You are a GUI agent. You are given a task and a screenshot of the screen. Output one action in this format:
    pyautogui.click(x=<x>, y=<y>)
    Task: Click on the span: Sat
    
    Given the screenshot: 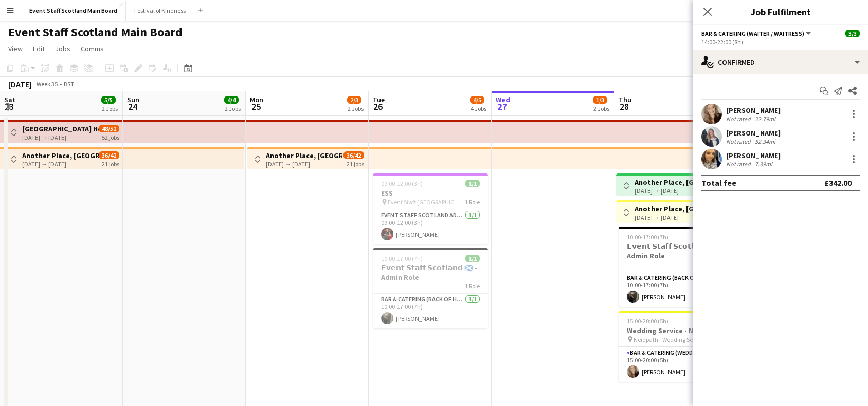 What is the action you would take?
    pyautogui.click(x=10, y=99)
    